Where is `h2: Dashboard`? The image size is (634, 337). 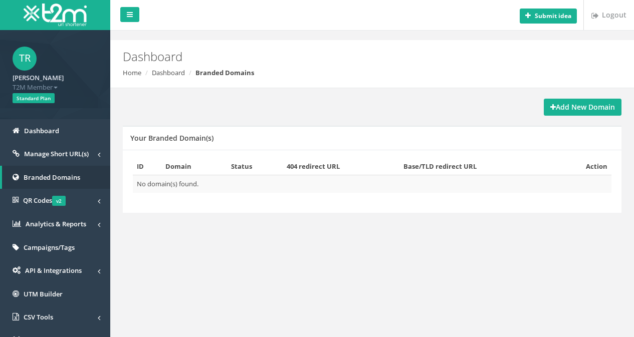
h2: Dashboard is located at coordinates (329, 57).